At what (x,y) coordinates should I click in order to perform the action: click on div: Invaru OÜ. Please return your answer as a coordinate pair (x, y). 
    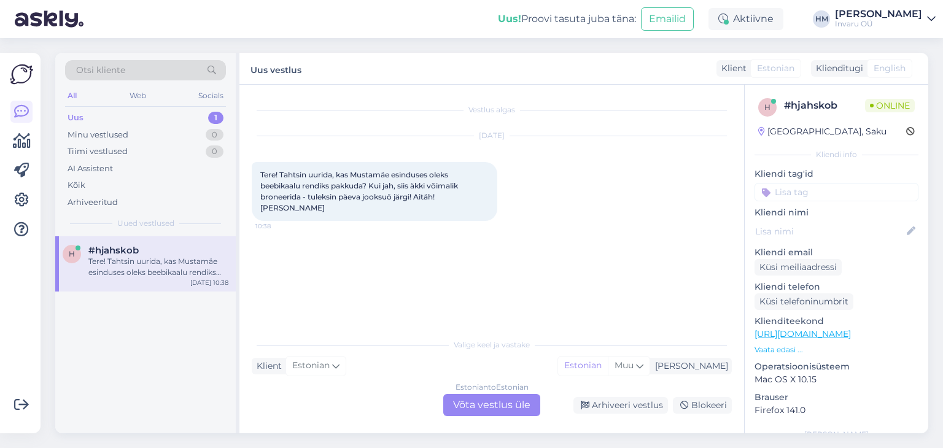
    Looking at the image, I should click on (879, 24).